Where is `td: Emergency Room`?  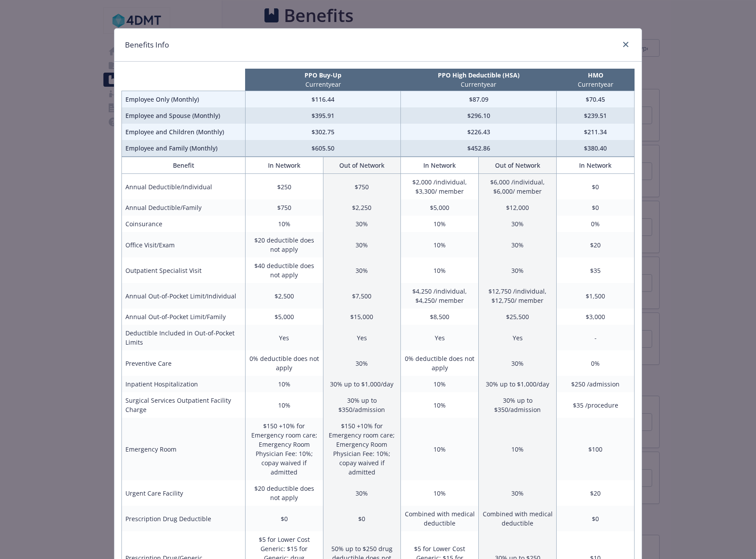 td: Emergency Room is located at coordinates (184, 449).